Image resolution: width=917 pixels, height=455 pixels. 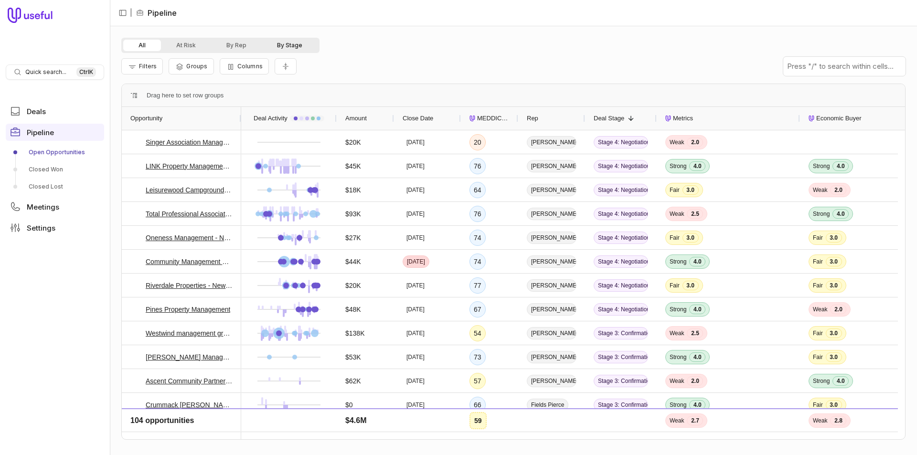 I want to click on a: Leisurewood Campground Deal, so click(x=189, y=190).